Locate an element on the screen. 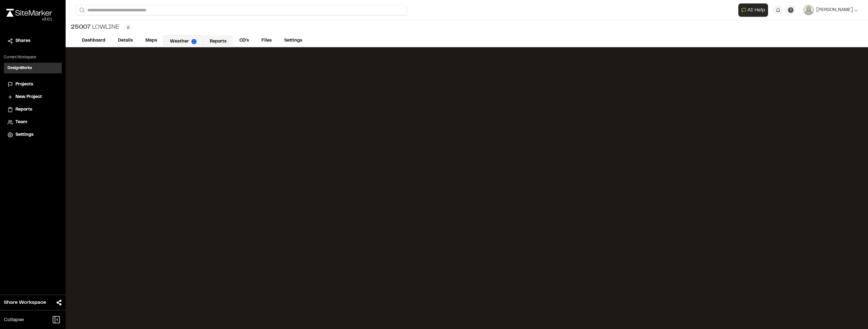  a: Files is located at coordinates (266, 41).